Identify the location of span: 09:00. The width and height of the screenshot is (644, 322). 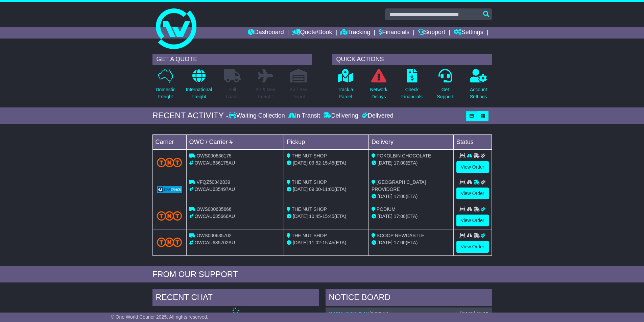
(315, 189).